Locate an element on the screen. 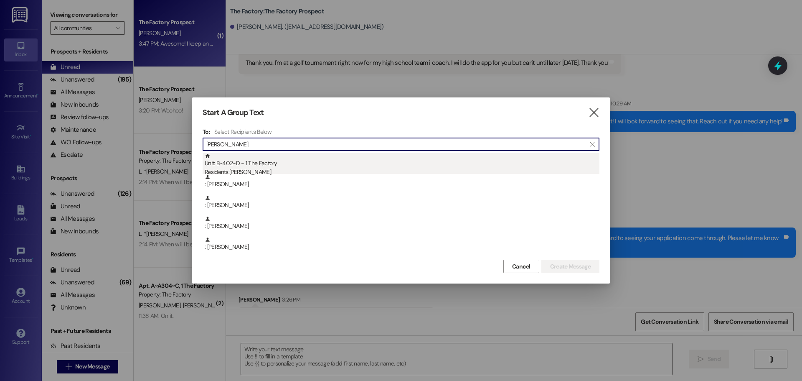  button: Create Message is located at coordinates (570, 266).